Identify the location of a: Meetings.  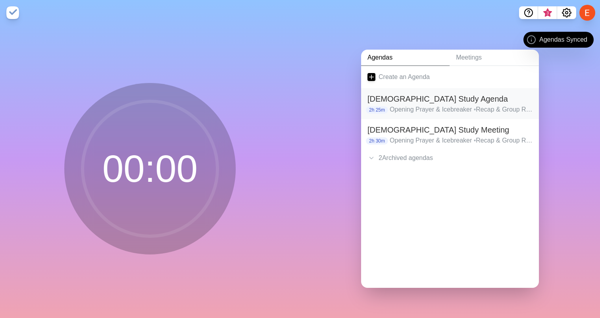
(494, 57).